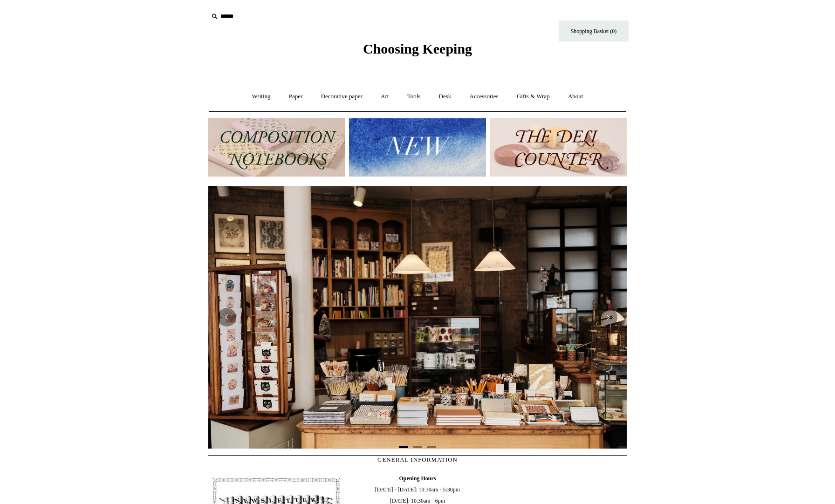 Image resolution: width=835 pixels, height=504 pixels. What do you see at coordinates (534, 96) in the screenshot?
I see `a: Gifts & Wrap` at bounding box center [534, 96].